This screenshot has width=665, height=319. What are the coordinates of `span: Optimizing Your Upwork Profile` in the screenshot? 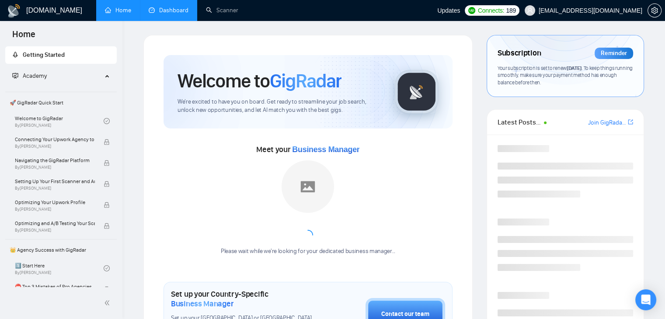 It's located at (55, 202).